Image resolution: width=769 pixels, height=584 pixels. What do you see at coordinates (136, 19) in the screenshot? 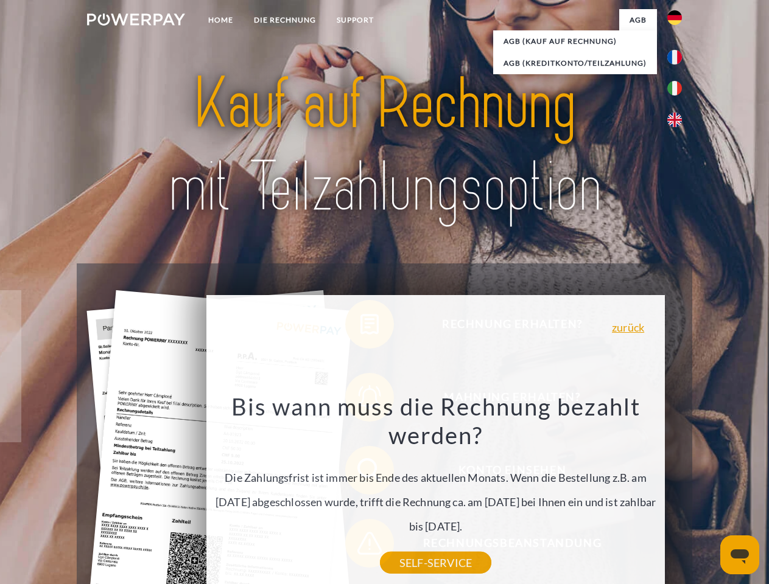
I see `img: logo-powerpay-white.svg` at bounding box center [136, 19].